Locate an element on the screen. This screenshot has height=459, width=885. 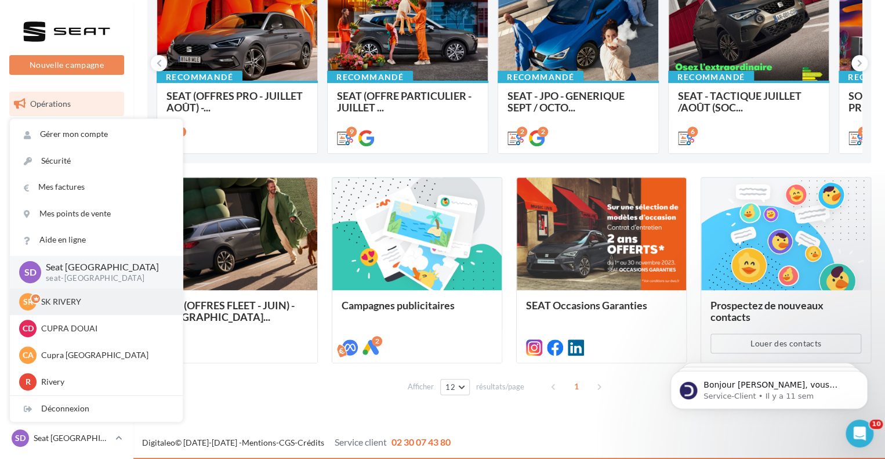
div: 9 is located at coordinates (352, 132).